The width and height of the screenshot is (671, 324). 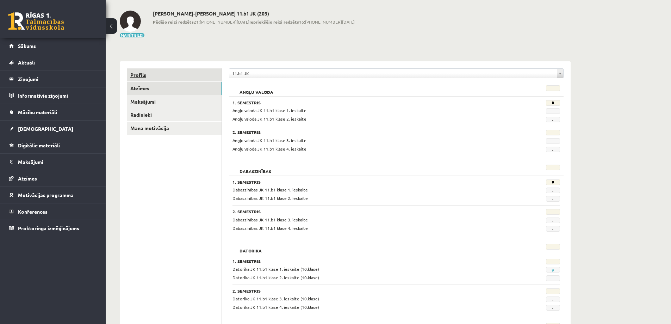 I want to click on legend: Informatīvie ziņojumi, so click(x=57, y=95).